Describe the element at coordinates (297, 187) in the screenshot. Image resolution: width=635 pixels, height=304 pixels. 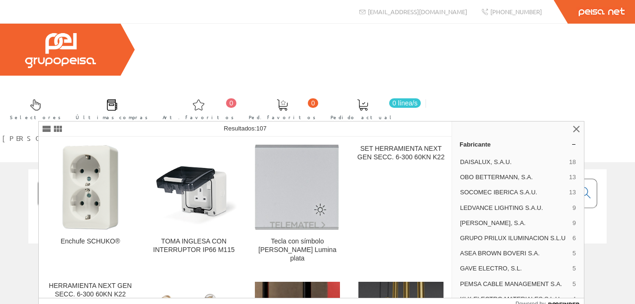
I see `img: Tecla con símbolo luz Lumina plata` at that location.